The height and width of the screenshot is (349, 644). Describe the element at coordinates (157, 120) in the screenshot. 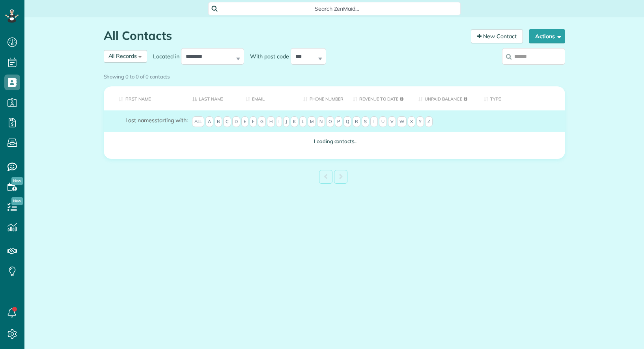

I see `label: starting with:` at that location.